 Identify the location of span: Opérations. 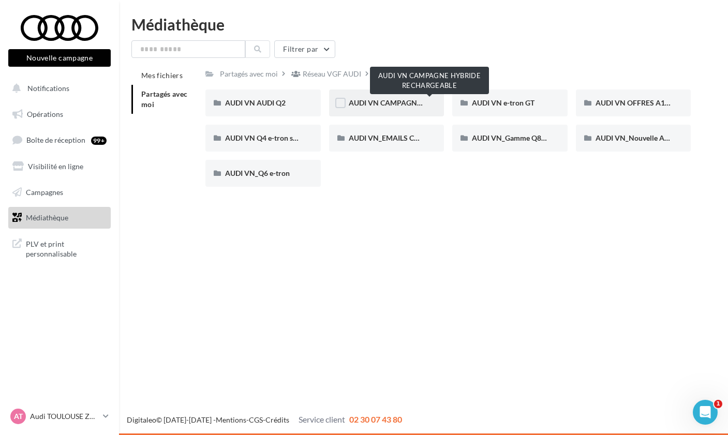
(45, 114).